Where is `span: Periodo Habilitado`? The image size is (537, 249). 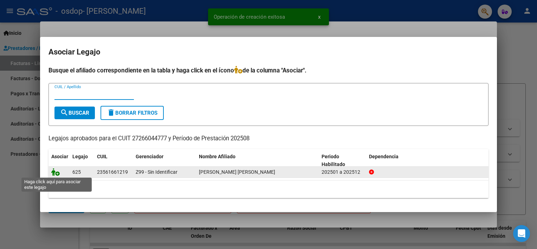 span: Periodo Habilitado is located at coordinates (333, 160).